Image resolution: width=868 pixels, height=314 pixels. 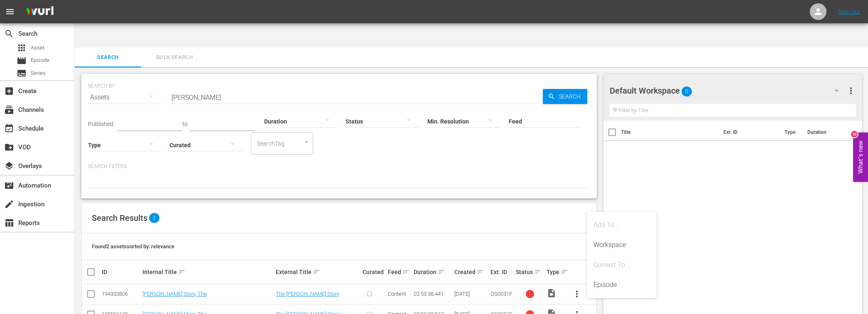 What do you see at coordinates (9, 223) in the screenshot?
I see `span: Reports` at bounding box center [9, 223].